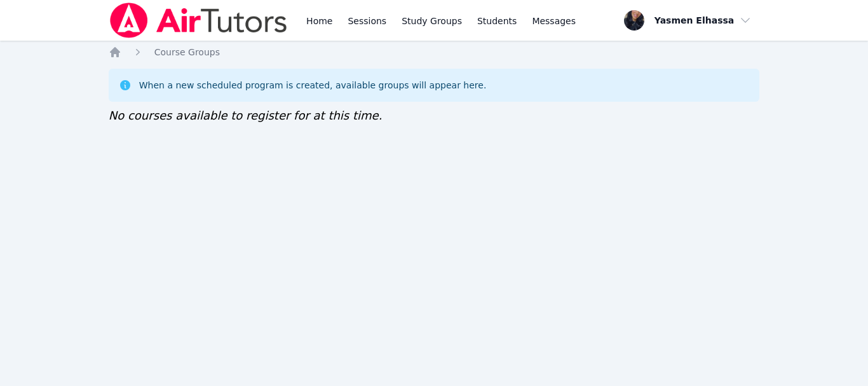  I want to click on nav: Breadcrumb, so click(434, 52).